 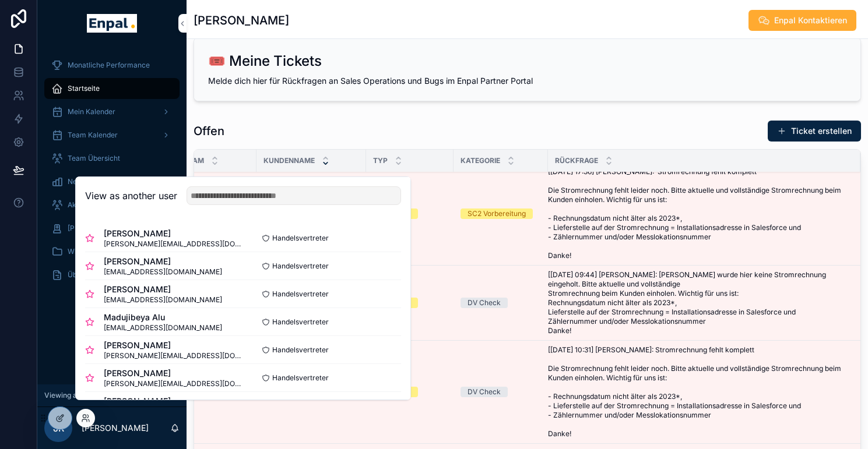 What do you see at coordinates (576, 161) in the screenshot?
I see `span: Rückfrage` at bounding box center [576, 161].